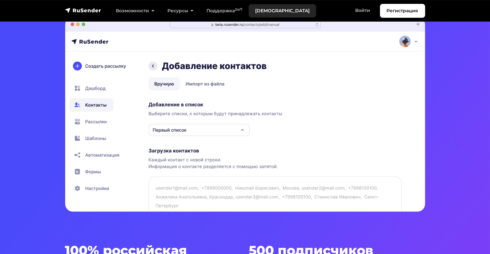 This screenshot has height=254, width=490. Describe the element at coordinates (135, 11) in the screenshot. I see `a: Возможности` at that location.